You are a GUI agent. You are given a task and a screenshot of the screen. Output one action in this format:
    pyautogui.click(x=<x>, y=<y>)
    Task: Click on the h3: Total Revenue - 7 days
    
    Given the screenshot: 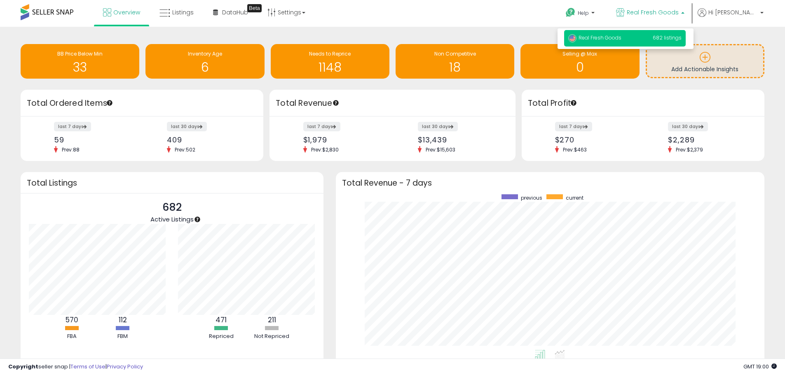 What is the action you would take?
    pyautogui.click(x=550, y=183)
    